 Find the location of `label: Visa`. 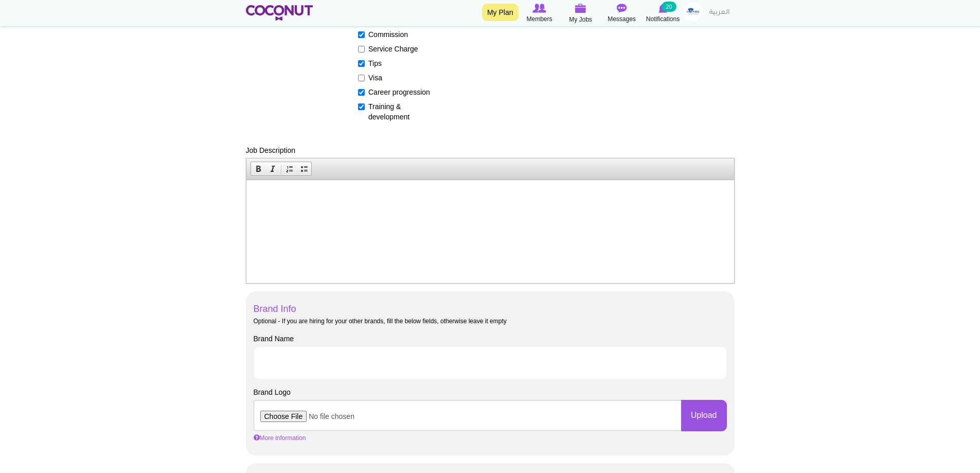

label: Visa is located at coordinates (396, 78).